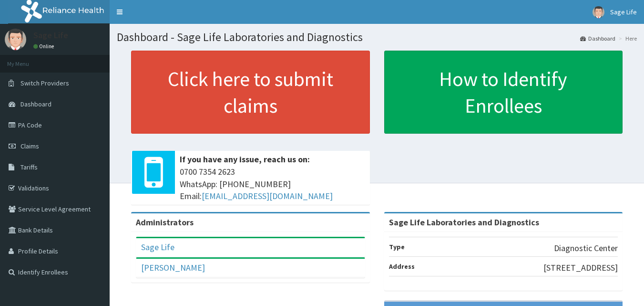 This screenshot has height=306, width=644. What do you see at coordinates (250, 92) in the screenshot?
I see `a: Click here to submit claims` at bounding box center [250, 92].